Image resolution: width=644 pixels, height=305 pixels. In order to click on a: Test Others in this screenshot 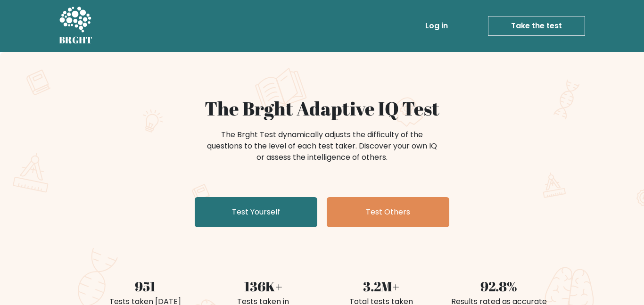, I will do `click(388, 212)`.